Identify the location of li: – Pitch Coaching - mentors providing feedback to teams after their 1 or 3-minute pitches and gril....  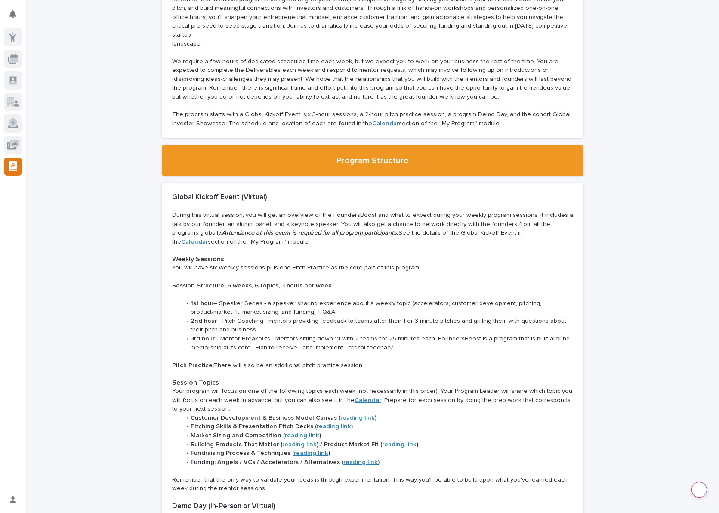
(377, 325).